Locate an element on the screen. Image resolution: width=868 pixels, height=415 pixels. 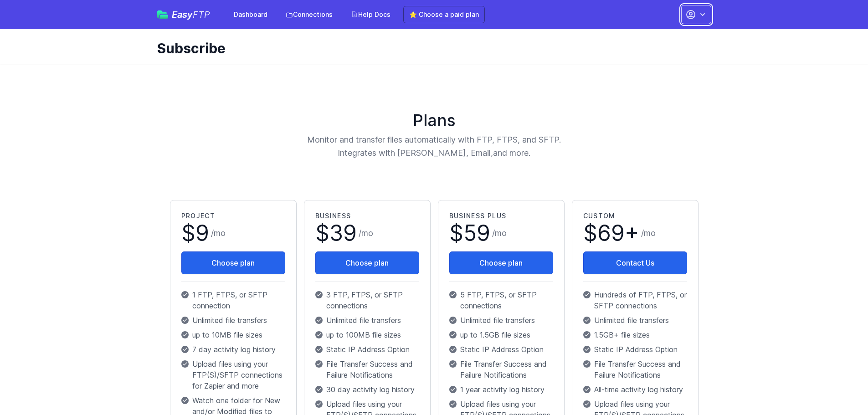
p: 3 FTP, FTPS, or SFTP connections is located at coordinates (368, 300).